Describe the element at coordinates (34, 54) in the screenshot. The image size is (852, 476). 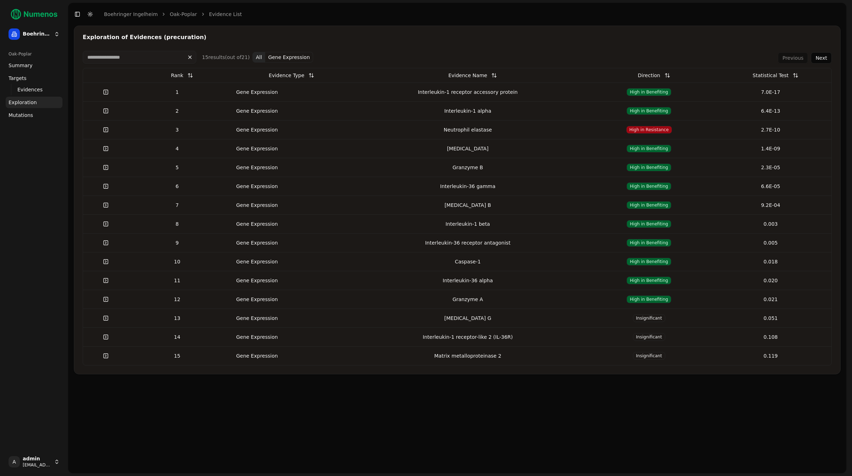
I see `div: Oak-Poplar` at that location.